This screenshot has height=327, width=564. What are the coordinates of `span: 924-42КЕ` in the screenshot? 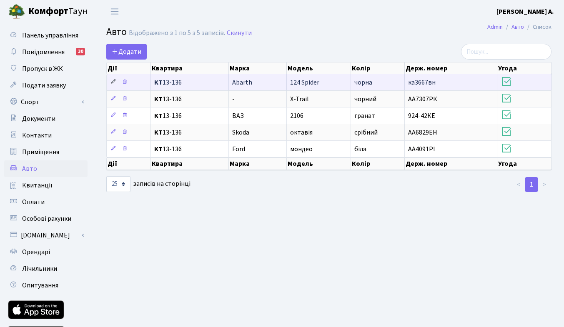 It's located at (421, 116).